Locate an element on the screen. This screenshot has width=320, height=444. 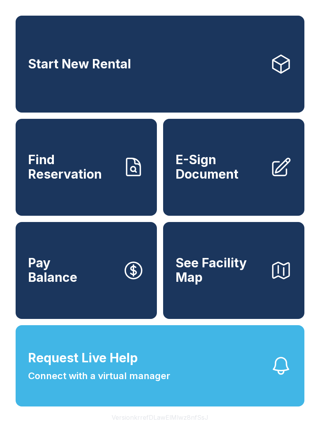
button: VersionkrrefDLawElMlwz8nfSsJ is located at coordinates (160, 417).